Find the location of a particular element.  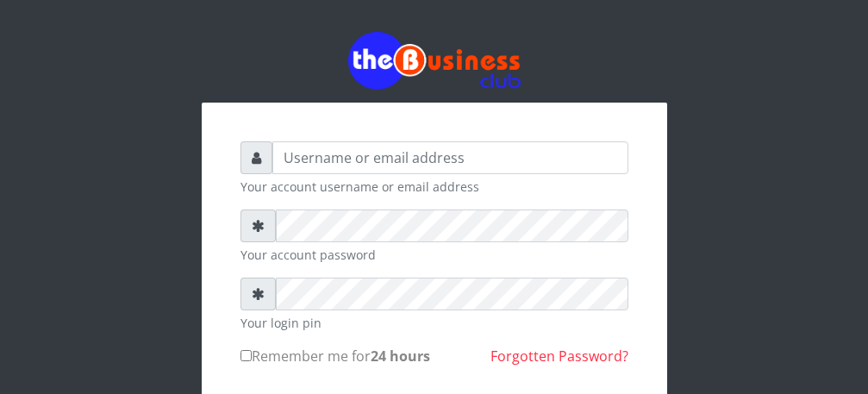

input: Username or email address is located at coordinates (450, 157).